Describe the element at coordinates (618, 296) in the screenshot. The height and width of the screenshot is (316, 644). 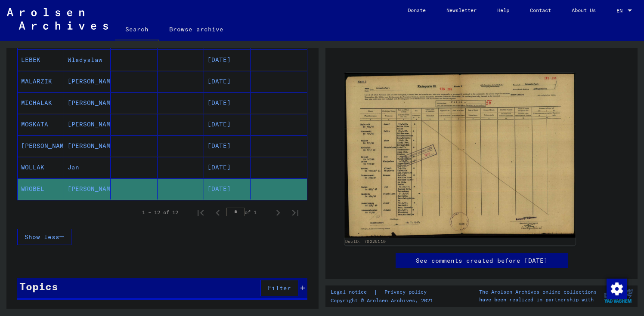
I see `img: yv_logo.png` at that location.